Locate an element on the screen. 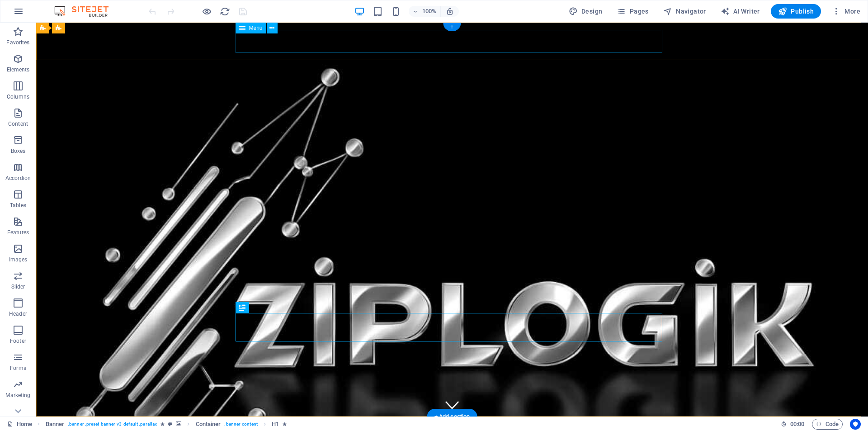 Image resolution: width=868 pixels, height=431 pixels. i: This element is a customizable preset is located at coordinates (170, 424).